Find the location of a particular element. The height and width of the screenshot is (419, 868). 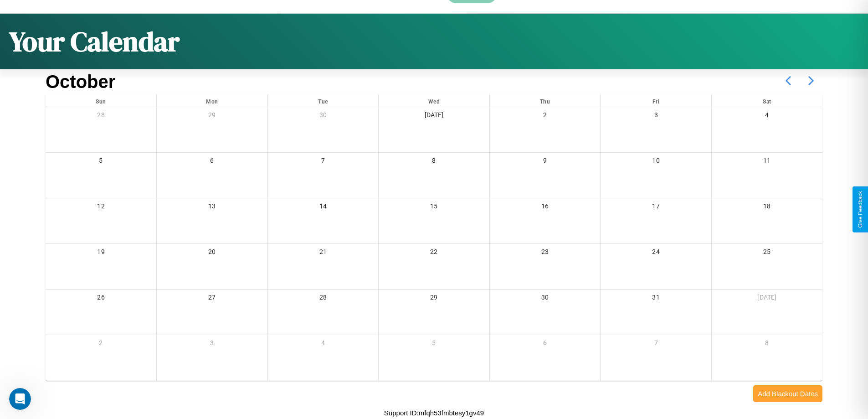

div: 20 is located at coordinates (212, 253).